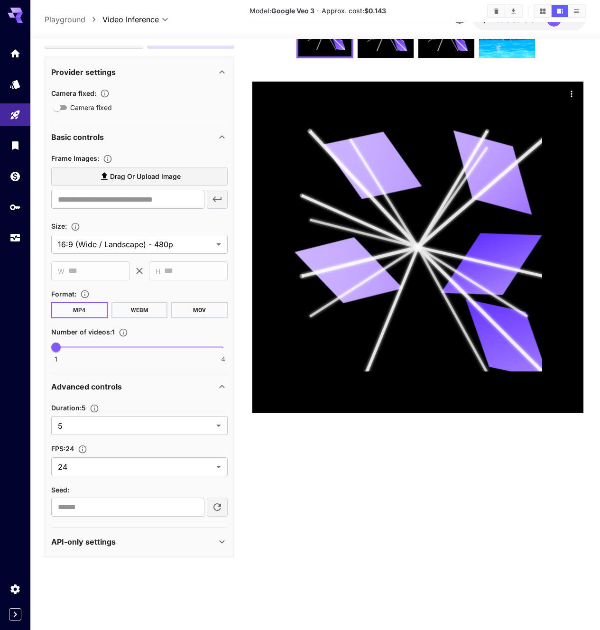  What do you see at coordinates (135, 426) in the screenshot?
I see `span: 5` at bounding box center [135, 426].